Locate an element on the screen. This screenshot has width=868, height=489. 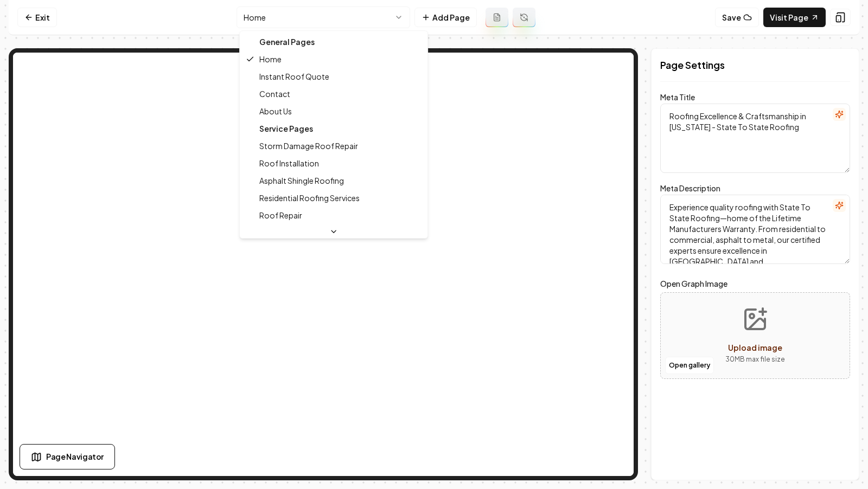
div: Service Pages is located at coordinates (334, 129).